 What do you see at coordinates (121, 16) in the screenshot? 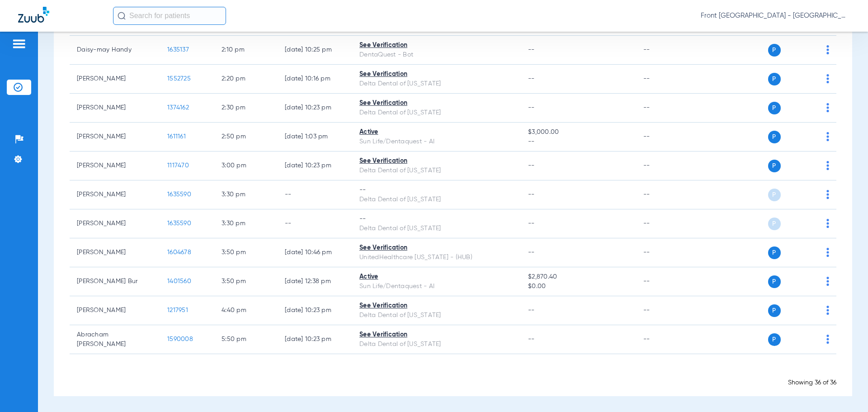
I see `img: Search Icon` at bounding box center [121, 16].